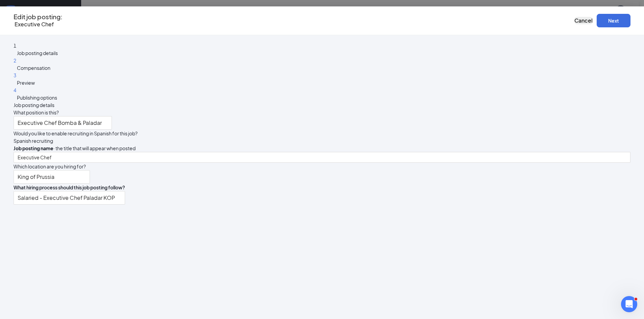  I want to click on b: Job posting name, so click(33, 148).